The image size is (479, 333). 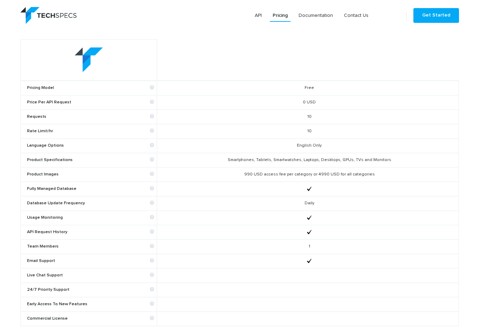 I want to click on b: Product Specifications, so click(x=91, y=160).